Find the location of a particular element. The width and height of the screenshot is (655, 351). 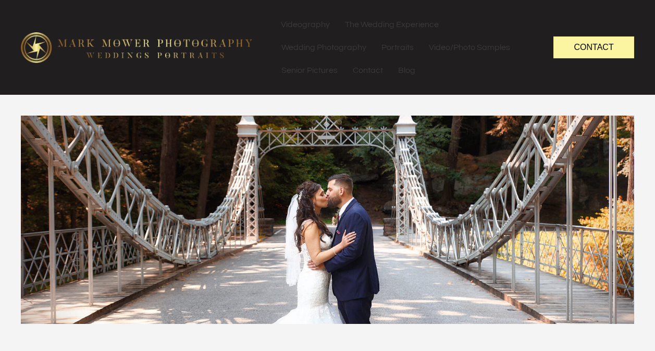

a: Portraits is located at coordinates (397, 47).